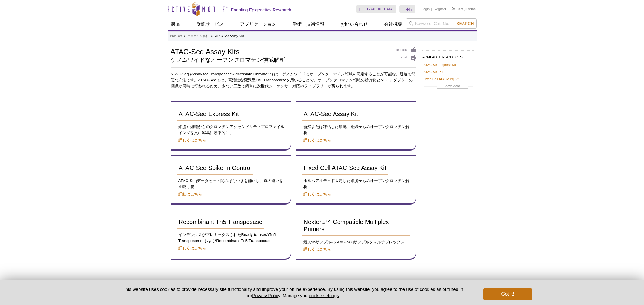 This screenshot has height=305, width=644. I want to click on span: Recombinant Tn5 Transposase, so click(220, 222).